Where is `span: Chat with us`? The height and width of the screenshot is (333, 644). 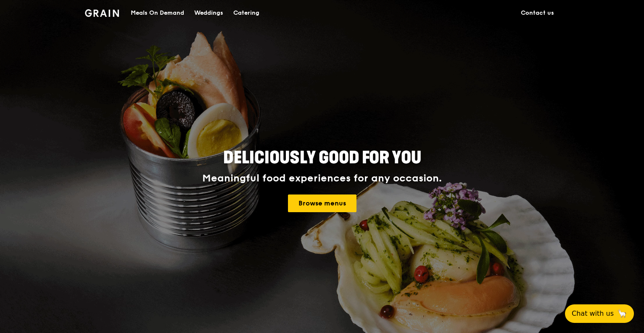
span: Chat with us is located at coordinates (592, 313).